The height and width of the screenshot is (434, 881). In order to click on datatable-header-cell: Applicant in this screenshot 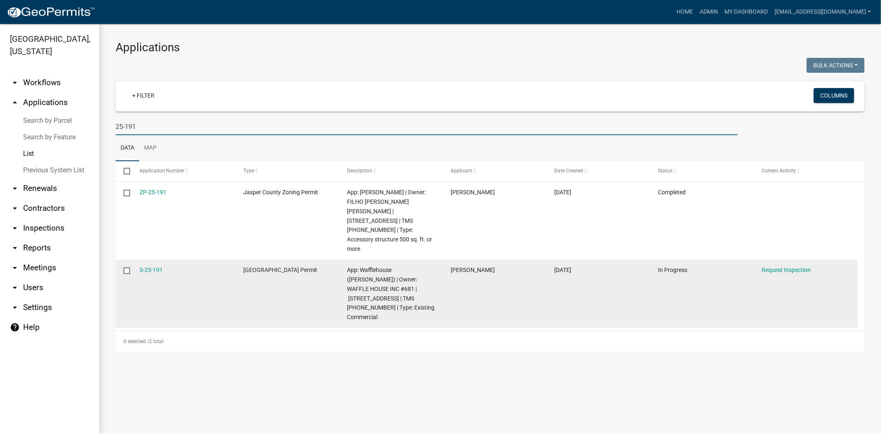, I will do `click(494, 171)`.